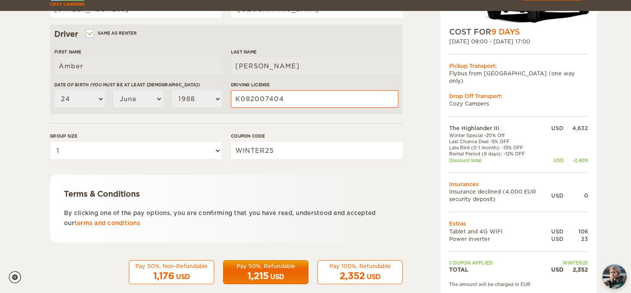 This screenshot has width=631, height=293. Describe the element at coordinates (500, 263) in the screenshot. I see `td: Coupon applied` at that location.